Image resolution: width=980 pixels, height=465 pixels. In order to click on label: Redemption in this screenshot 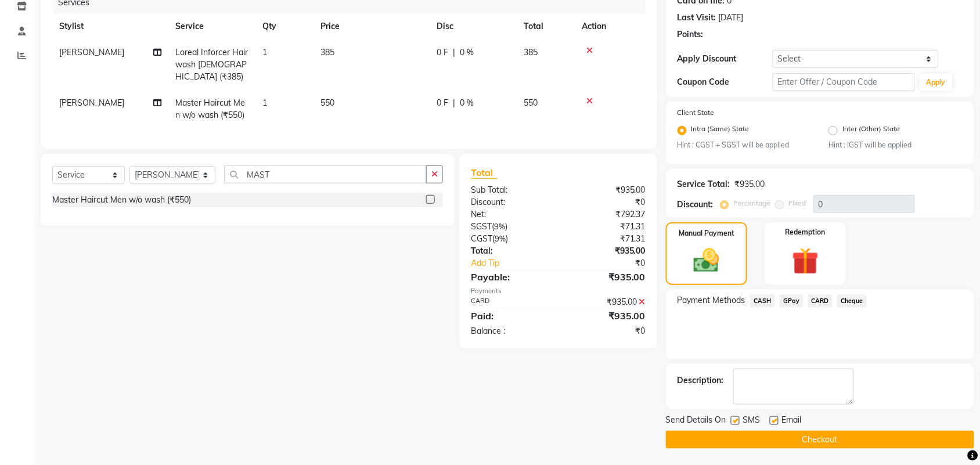, I will do `click(806, 232)`.